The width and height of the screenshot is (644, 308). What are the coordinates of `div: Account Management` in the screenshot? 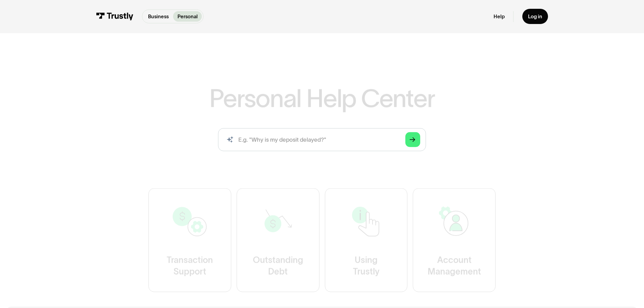 It's located at (455, 266).